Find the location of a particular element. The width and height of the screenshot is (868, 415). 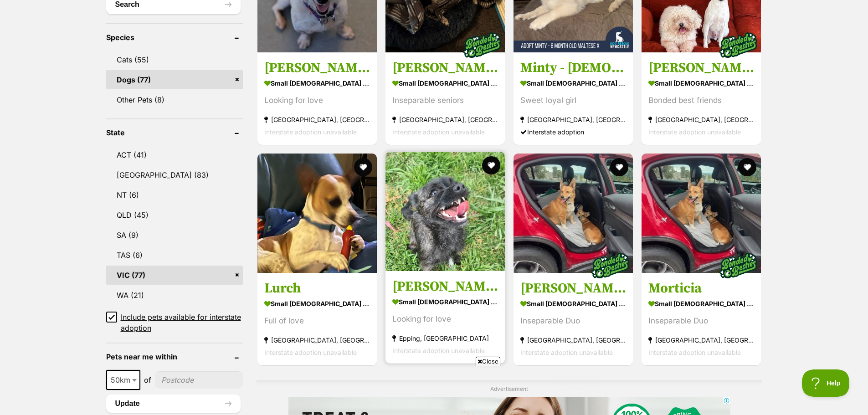

a: Cats (55) is located at coordinates (174, 60).